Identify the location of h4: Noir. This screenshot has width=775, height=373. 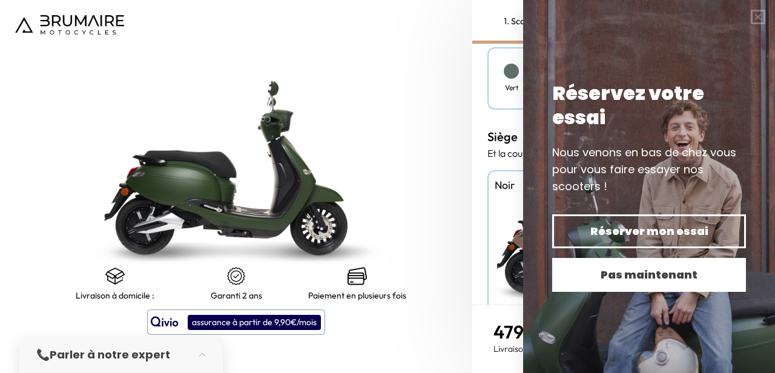
(548, 185).